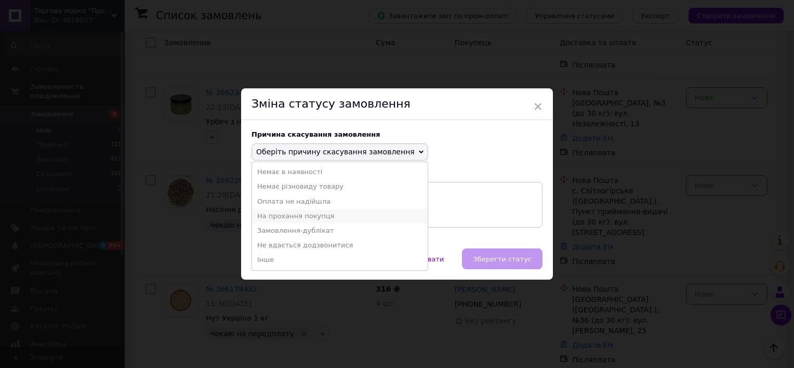  I want to click on li: Оплата не надійшла, so click(340, 202).